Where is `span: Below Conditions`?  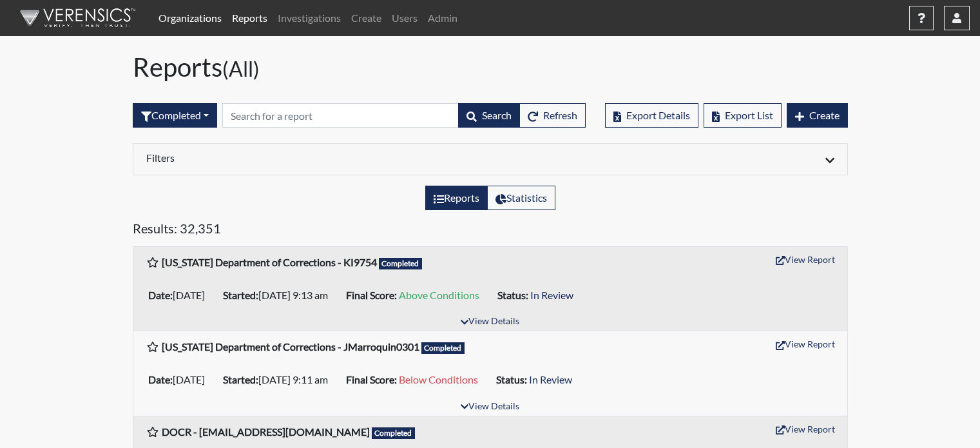
span: Below Conditions is located at coordinates (438, 379).